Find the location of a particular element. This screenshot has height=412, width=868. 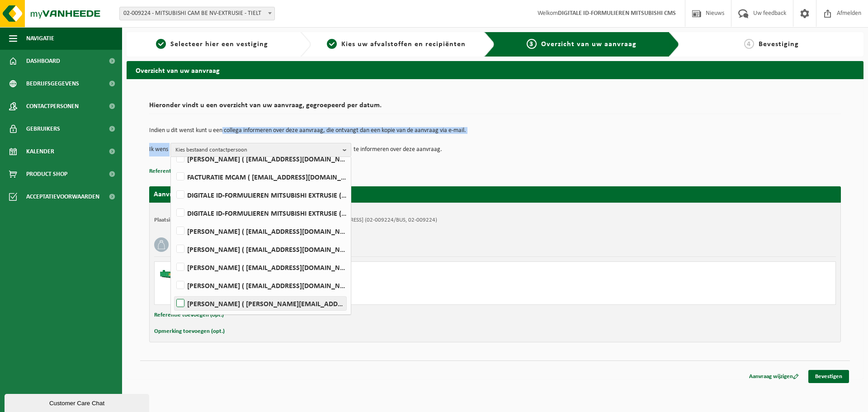

span: 4 is located at coordinates (750, 44).